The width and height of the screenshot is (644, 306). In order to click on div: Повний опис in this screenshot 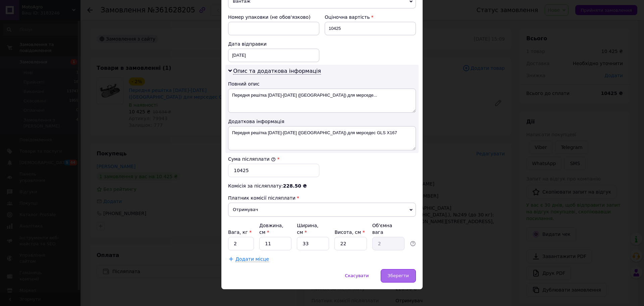, I will do `click(322, 84)`.